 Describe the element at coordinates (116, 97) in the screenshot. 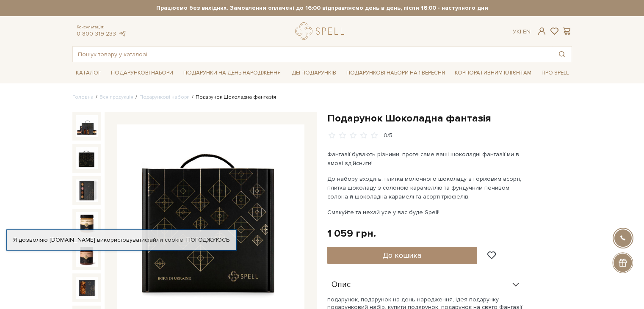

I see `a: Вся продукція` at that location.